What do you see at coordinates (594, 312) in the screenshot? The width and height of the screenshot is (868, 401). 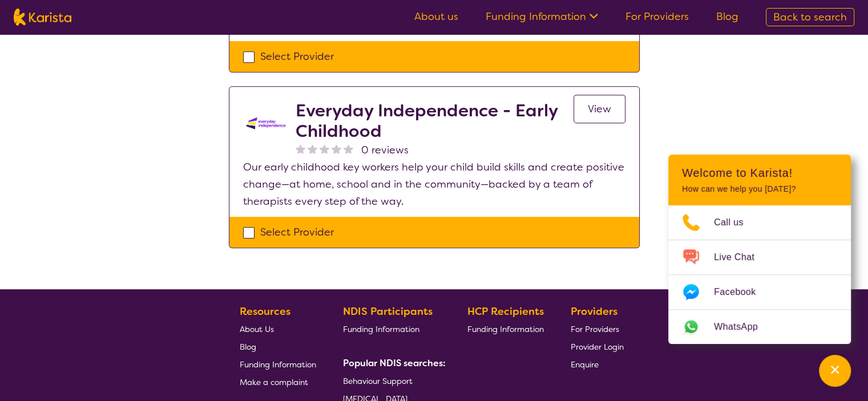 I see `b: Providers` at bounding box center [594, 312].